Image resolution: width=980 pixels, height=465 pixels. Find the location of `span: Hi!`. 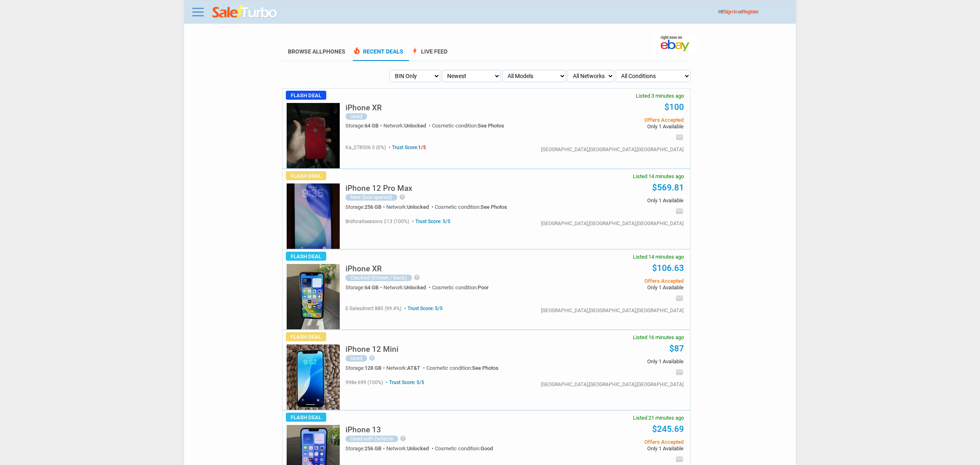

span: Hi! is located at coordinates (720, 12).